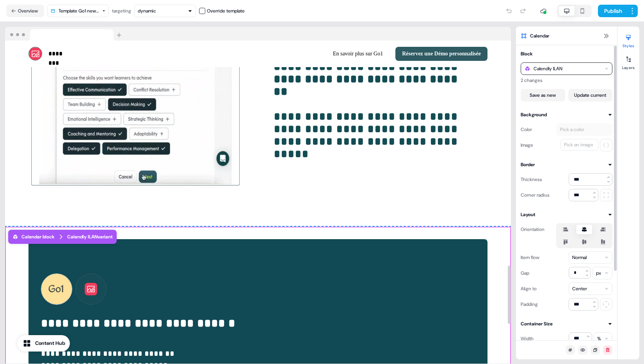  What do you see at coordinates (567, 324) in the screenshot?
I see `button: Container Size` at bounding box center [567, 324].